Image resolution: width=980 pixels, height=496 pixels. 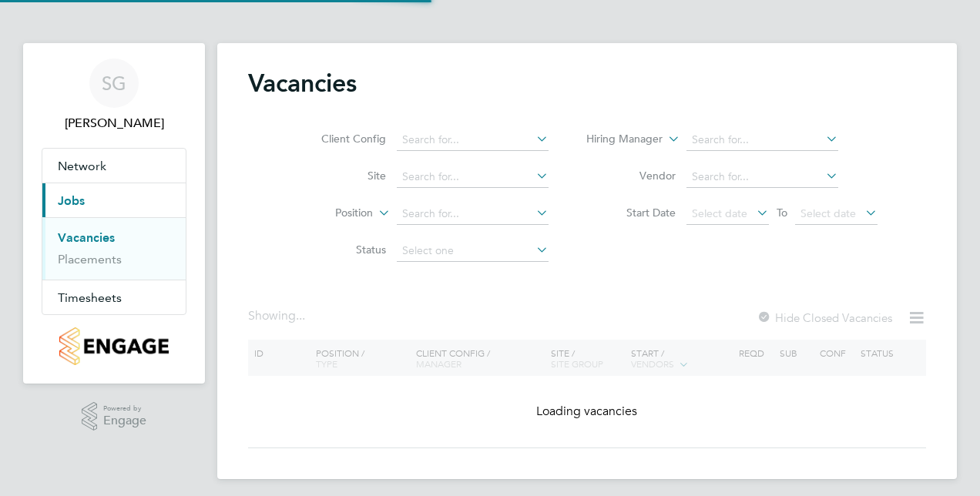 What do you see at coordinates (278, 315) in the screenshot?
I see `div: Showing` at bounding box center [278, 315].